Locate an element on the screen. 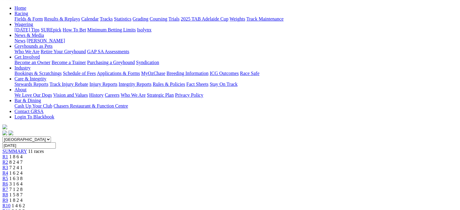  a: Bookings & Scratchings is located at coordinates (38, 73).